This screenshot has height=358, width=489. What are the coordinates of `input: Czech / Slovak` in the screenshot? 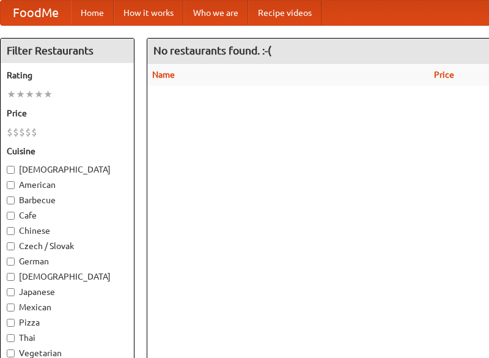 It's located at (10, 246).